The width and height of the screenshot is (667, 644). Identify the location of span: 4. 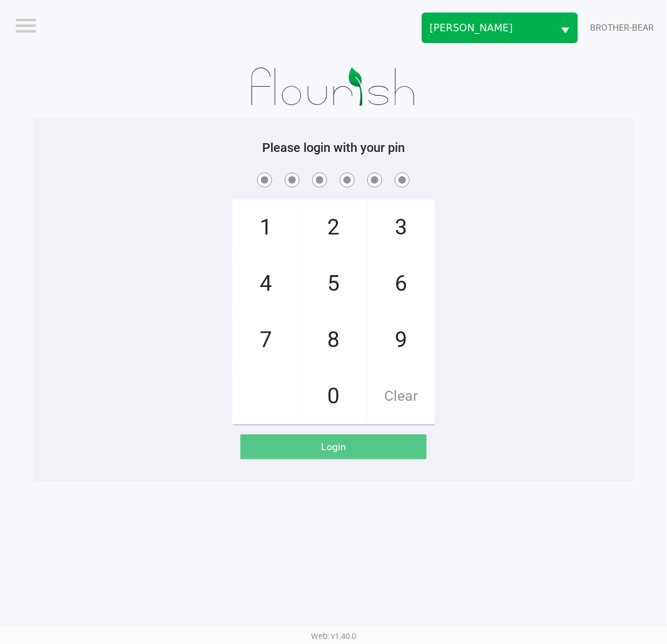
(266, 284).